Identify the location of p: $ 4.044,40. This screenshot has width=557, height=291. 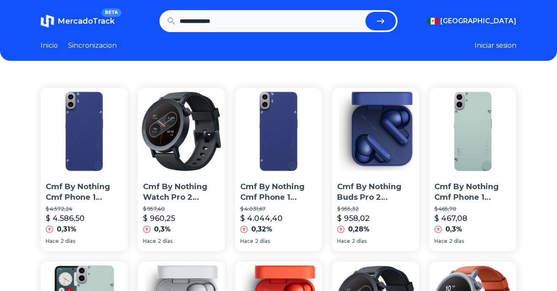
(261, 219).